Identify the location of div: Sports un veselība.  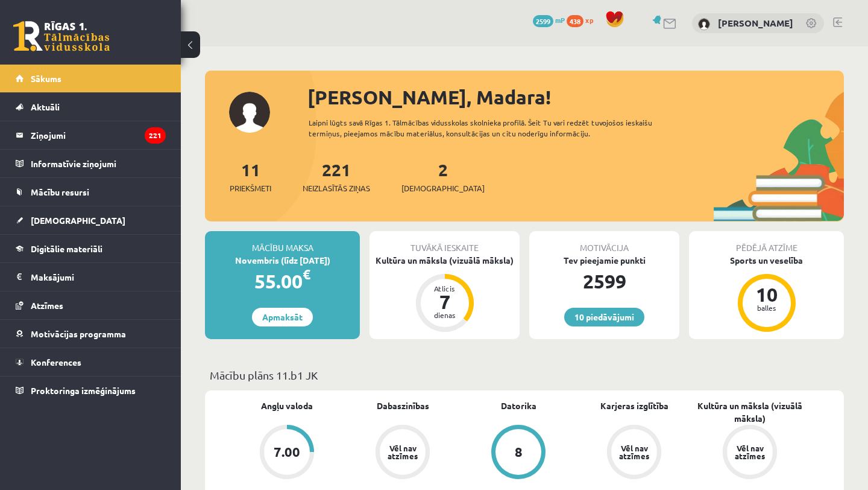
(767, 260).